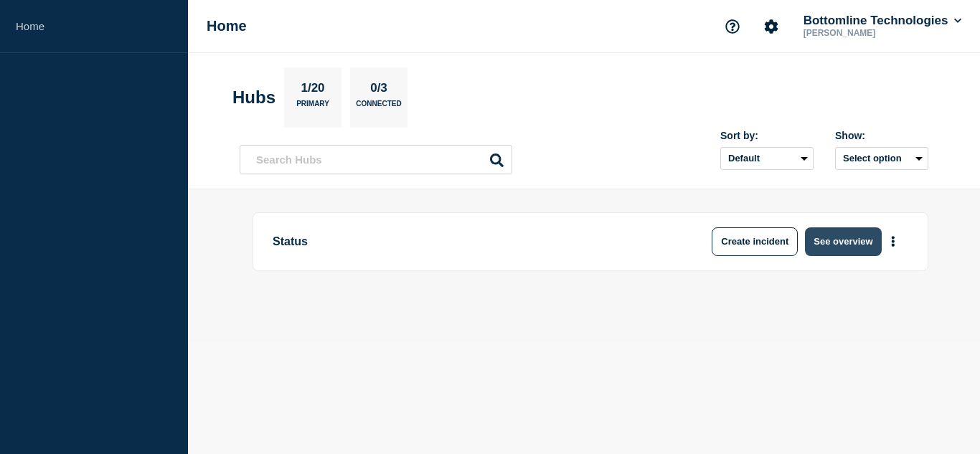 Image resolution: width=980 pixels, height=454 pixels. I want to click on button: Support, so click(733, 27).